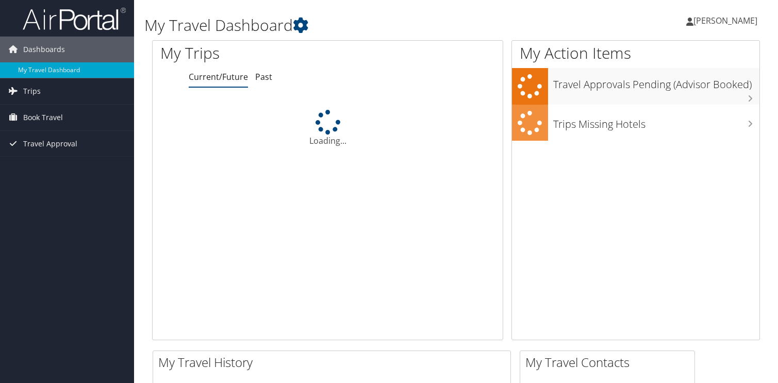  Describe the element at coordinates (263, 77) in the screenshot. I see `a: Past` at that location.